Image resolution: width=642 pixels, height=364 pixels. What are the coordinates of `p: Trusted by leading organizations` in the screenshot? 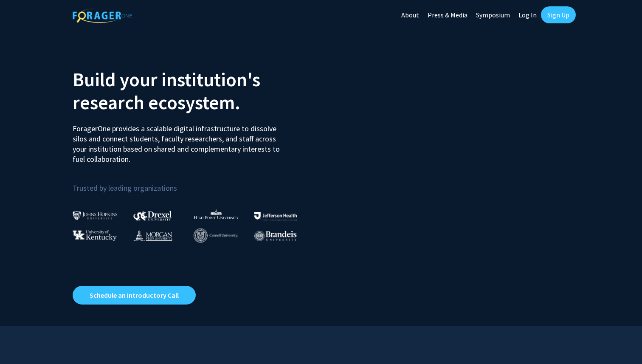 It's located at (194, 183).